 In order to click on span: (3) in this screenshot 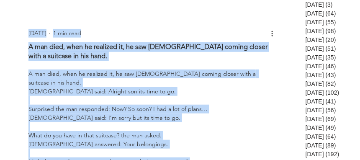, I will do `click(329, 5)`.